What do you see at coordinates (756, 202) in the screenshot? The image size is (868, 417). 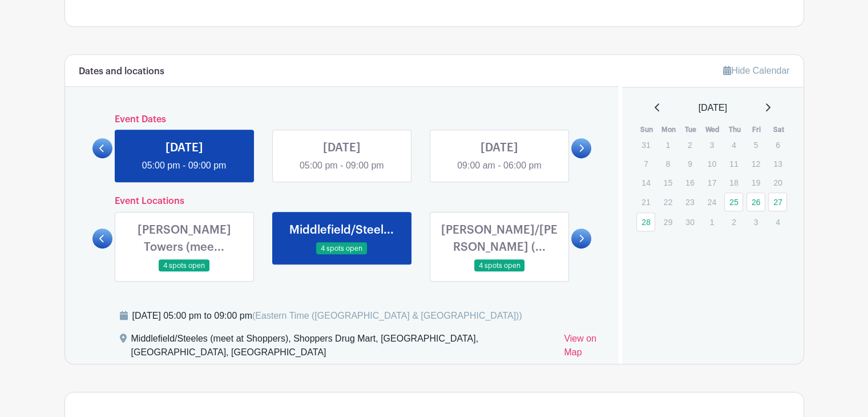 I see `a: 26` at bounding box center [756, 202].